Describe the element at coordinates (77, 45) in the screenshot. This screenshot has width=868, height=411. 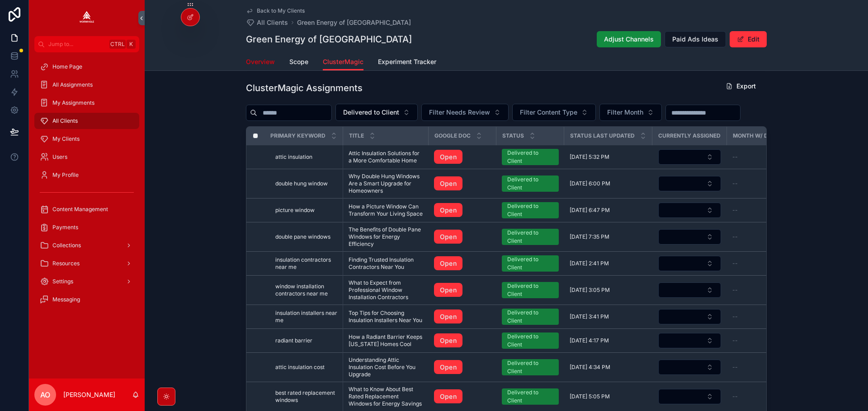
I see `span: Jump to...` at that location.